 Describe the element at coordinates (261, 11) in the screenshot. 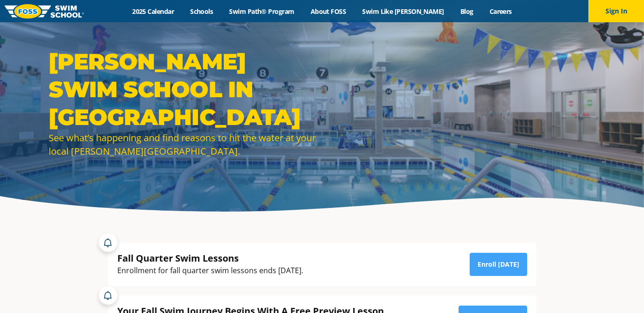

I see `a: Swim Path® Program` at that location.